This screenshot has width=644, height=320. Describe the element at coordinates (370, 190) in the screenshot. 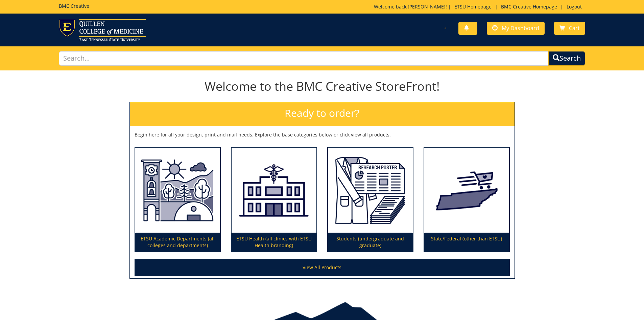

I see `img: Students (undergraduate and graduate)` at that location.